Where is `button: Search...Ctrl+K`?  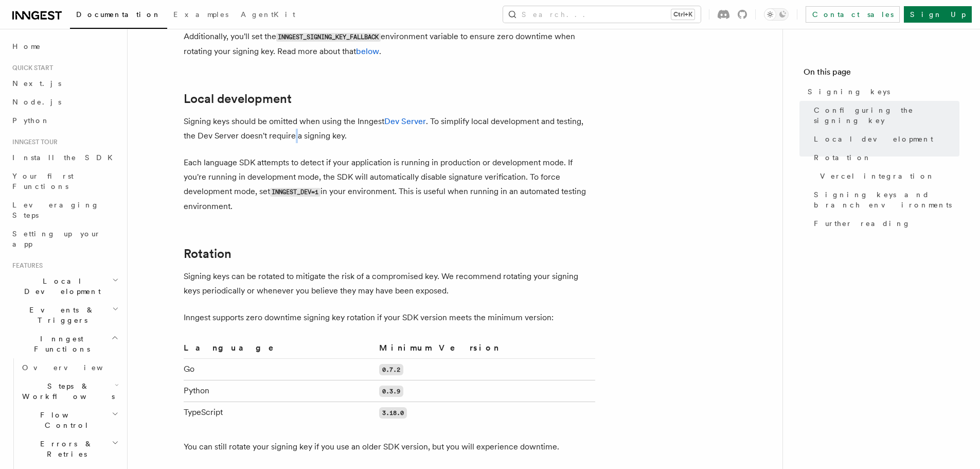 button: Search...Ctrl+K is located at coordinates (602, 14).